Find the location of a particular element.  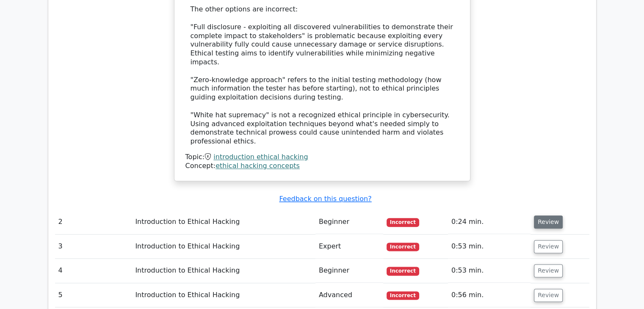

td: Expert is located at coordinates (349, 247).